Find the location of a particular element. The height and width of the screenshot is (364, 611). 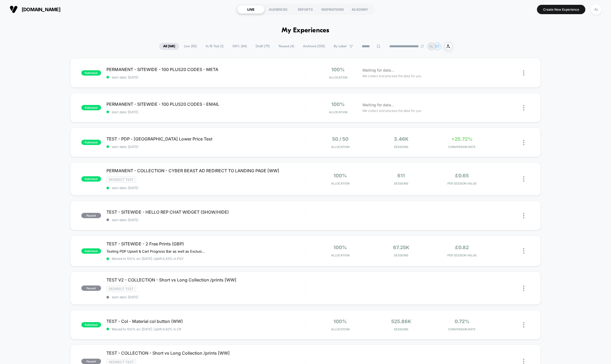

span: 67.25k is located at coordinates (401, 247).